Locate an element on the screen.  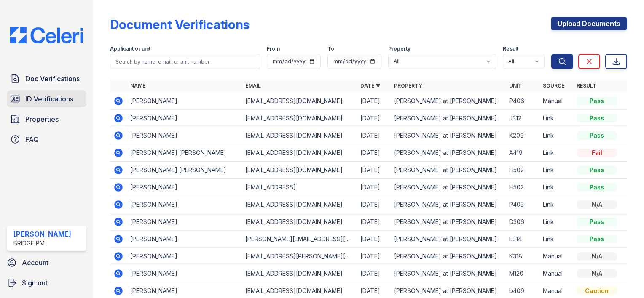
button: Sign out is located at coordinates (46, 283).